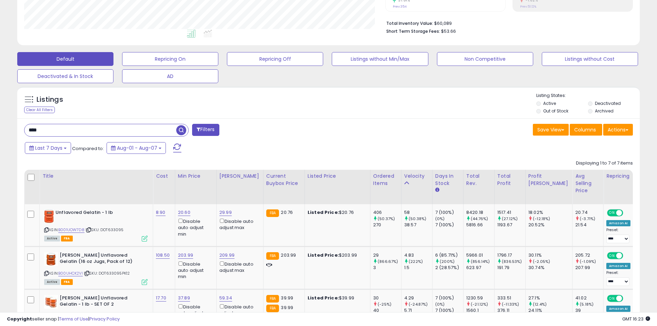 The width and height of the screenshot is (657, 326). Describe the element at coordinates (480, 298) in the screenshot. I see `div: 1230.59` at that location.